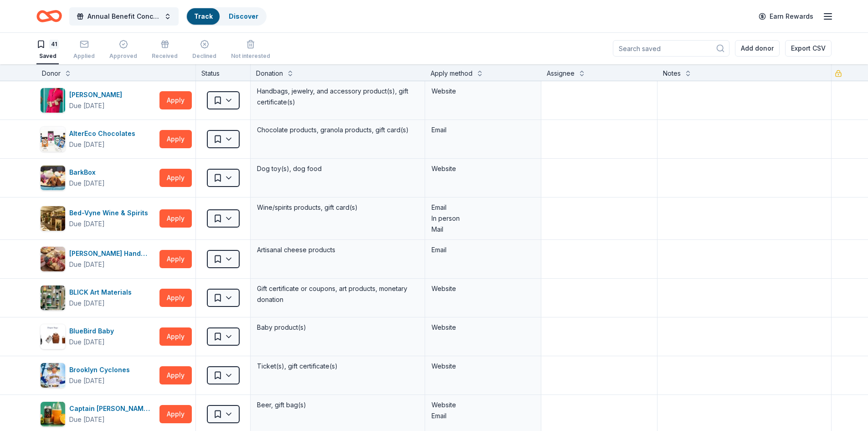 Image resolution: width=868 pixels, height=431 pixels. Describe the element at coordinates (757, 48) in the screenshot. I see `button: Add donor` at that location.